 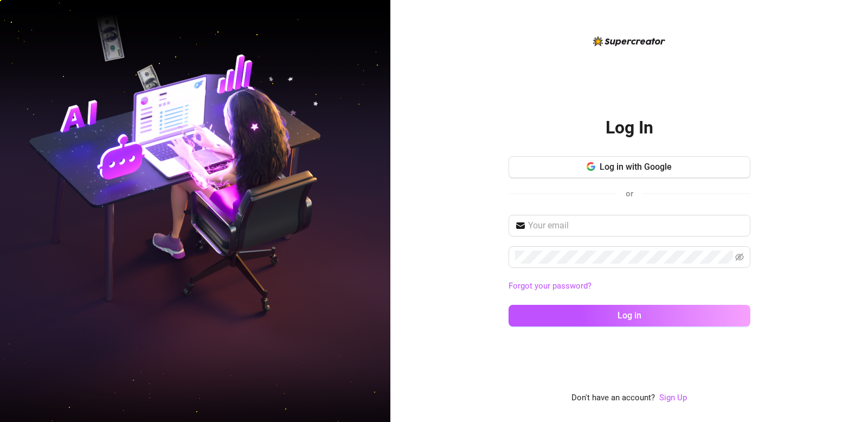 What do you see at coordinates (629, 315) in the screenshot?
I see `span: Log in` at bounding box center [629, 315].